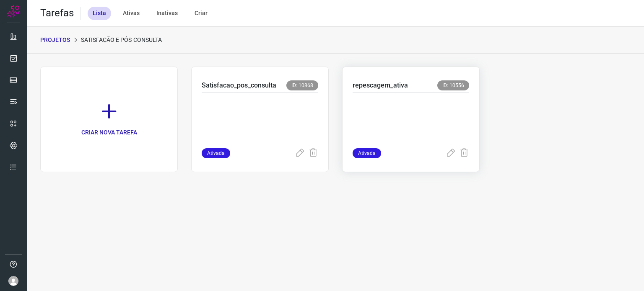 The height and width of the screenshot is (291, 644). Describe the element at coordinates (100, 14) in the screenshot. I see `div: Lista` at that location.